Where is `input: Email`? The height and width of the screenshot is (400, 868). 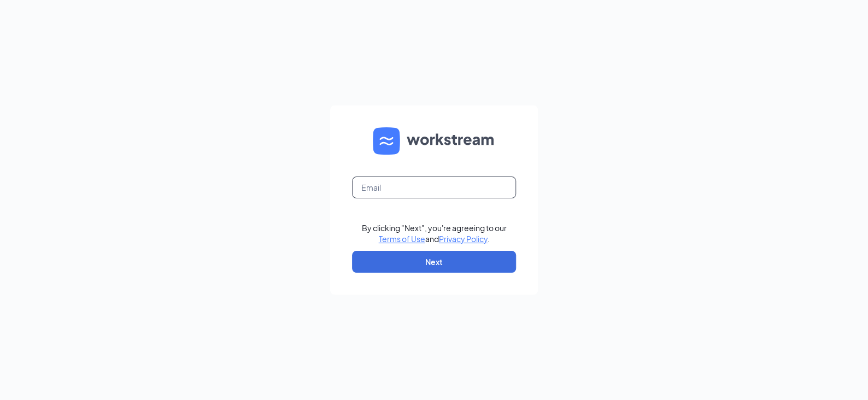 input: Email is located at coordinates (434, 188).